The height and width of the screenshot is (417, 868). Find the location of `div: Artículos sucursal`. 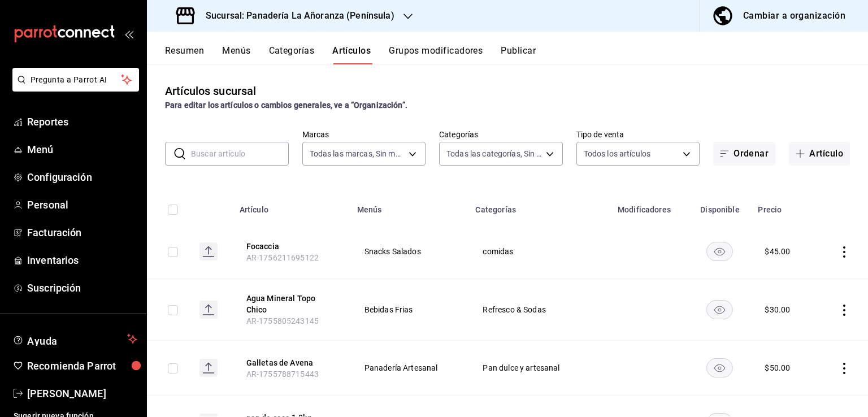

div: Artículos sucursal is located at coordinates (211, 91).